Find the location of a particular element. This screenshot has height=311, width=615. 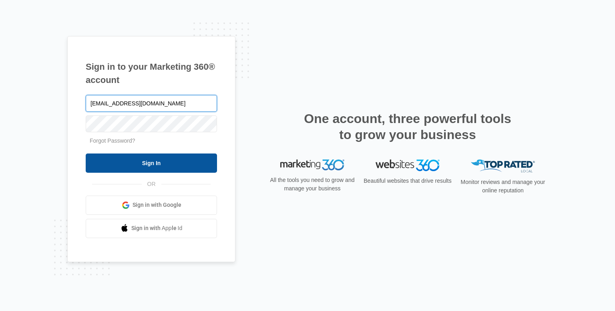

a: Forgot Password? is located at coordinates (113, 141).